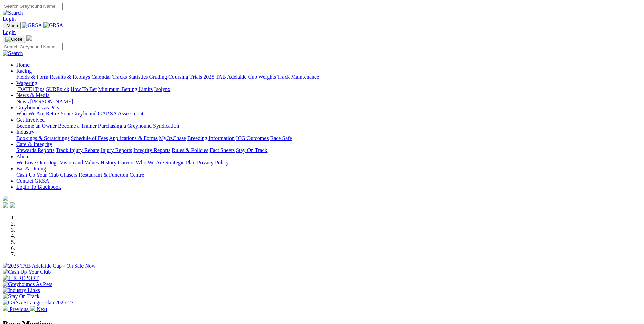  Describe the element at coordinates (14, 39) in the screenshot. I see `img: Close` at that location.